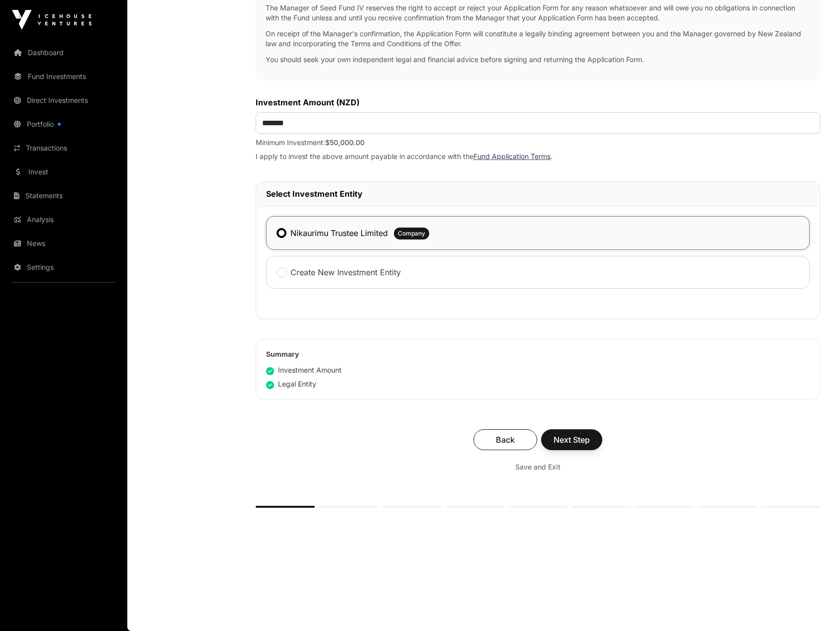  What do you see at coordinates (291, 384) in the screenshot?
I see `div: Legal Entity` at bounding box center [291, 384].